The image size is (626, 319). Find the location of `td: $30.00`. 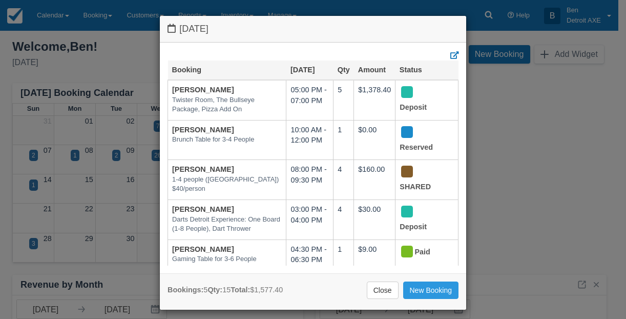

td: $30.00 is located at coordinates (375, 220).